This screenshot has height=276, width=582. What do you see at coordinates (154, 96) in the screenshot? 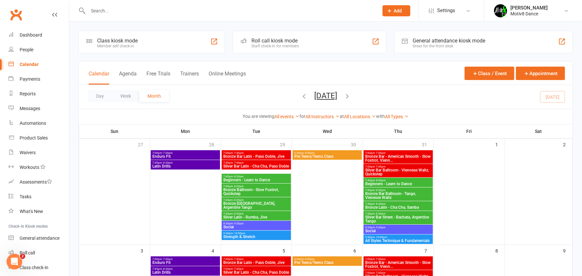
I see `button: Month` at bounding box center [154, 96].